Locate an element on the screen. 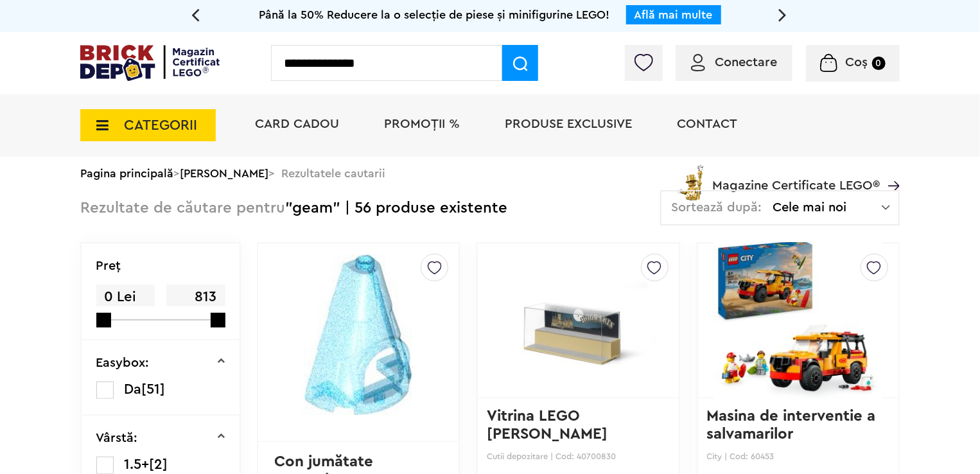  div: "geam" | 56 produse existente is located at coordinates (293, 208).